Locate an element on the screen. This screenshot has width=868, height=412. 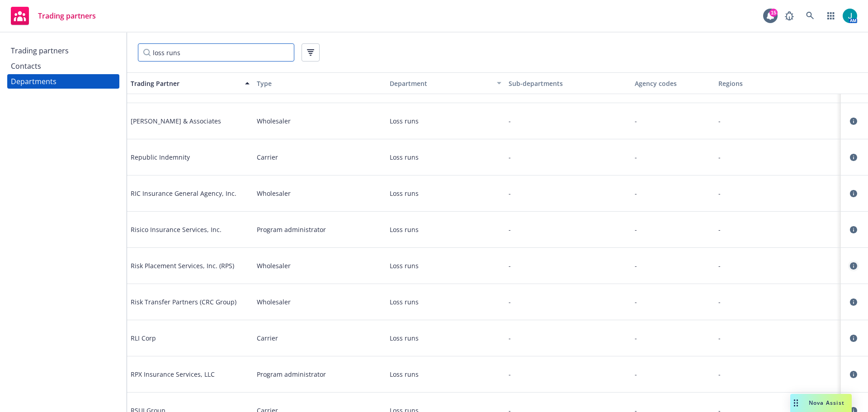
div: Trading partners is located at coordinates (40, 51).